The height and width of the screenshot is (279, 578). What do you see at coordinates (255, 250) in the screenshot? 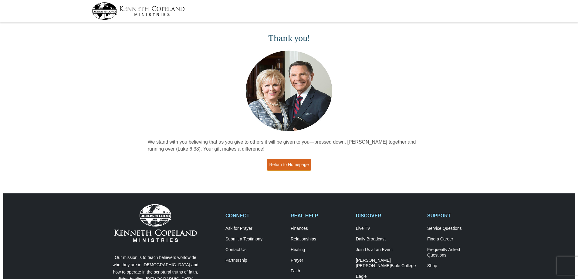
I see `a: Contact Us` at bounding box center [255, 250].